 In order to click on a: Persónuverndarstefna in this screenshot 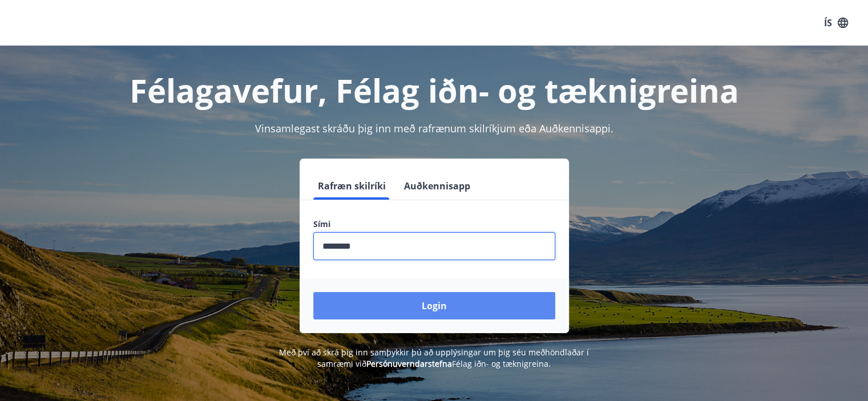, I will do `click(410, 364)`.